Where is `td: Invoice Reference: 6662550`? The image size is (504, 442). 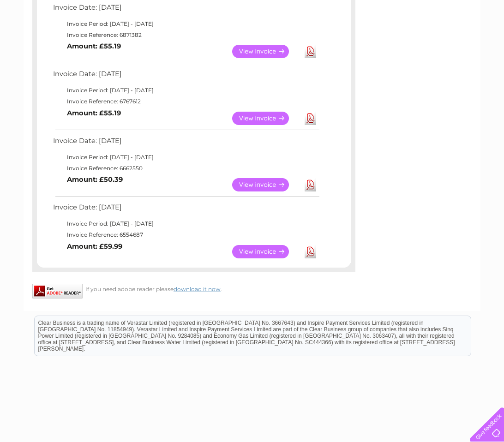 td: Invoice Reference: 6662550 is located at coordinates (185, 168).